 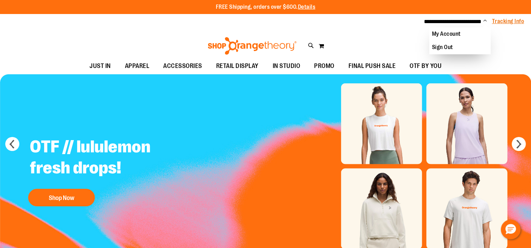 I want to click on span: RETAIL DISPLAY, so click(x=237, y=66).